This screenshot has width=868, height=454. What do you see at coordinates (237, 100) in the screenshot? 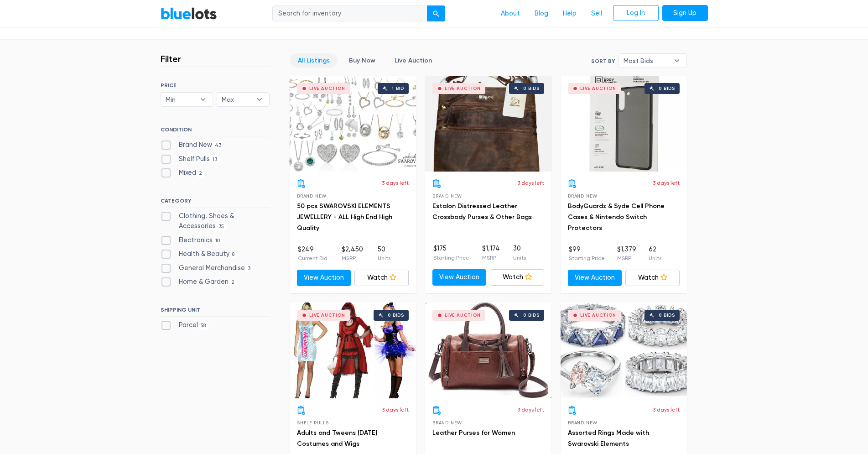
I see `span: Max` at bounding box center [237, 100].